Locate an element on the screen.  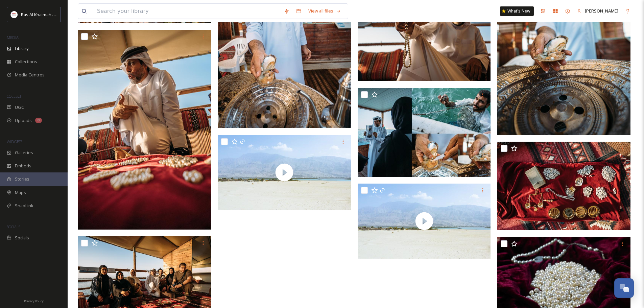
span: COLLECT is located at coordinates (14, 96).